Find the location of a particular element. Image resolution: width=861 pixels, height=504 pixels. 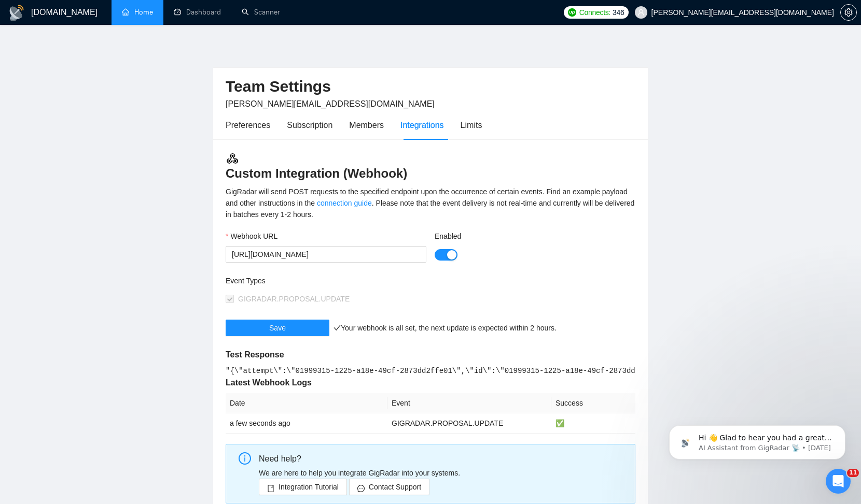

td: GIGRADAR.PROPOSAL.UPDATE is located at coordinates (469, 423).